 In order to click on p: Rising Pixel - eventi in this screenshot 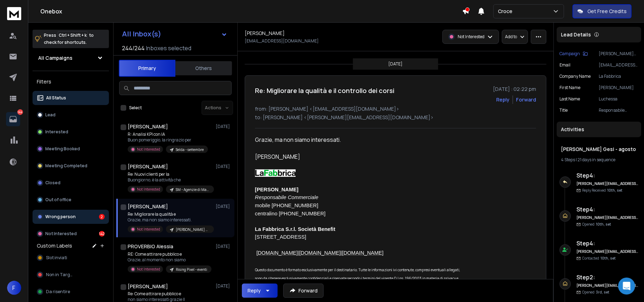, I will do `click(191, 269)`.